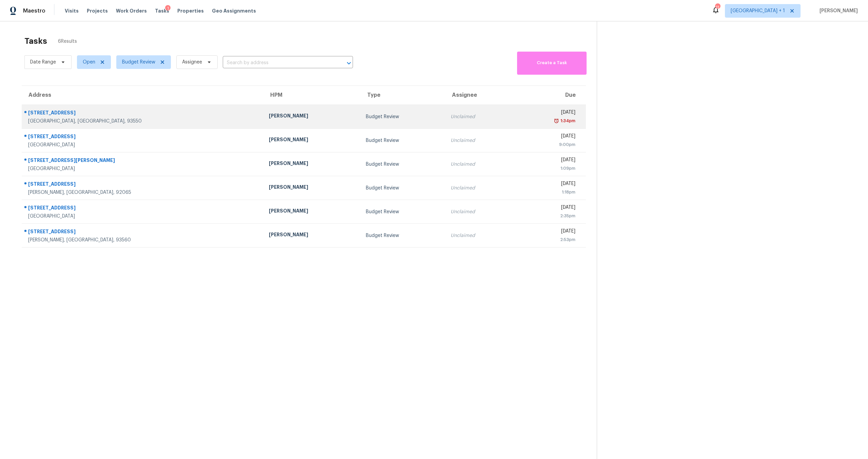 This screenshot has height=459, width=868. I want to click on span: Properties, so click(191, 11).